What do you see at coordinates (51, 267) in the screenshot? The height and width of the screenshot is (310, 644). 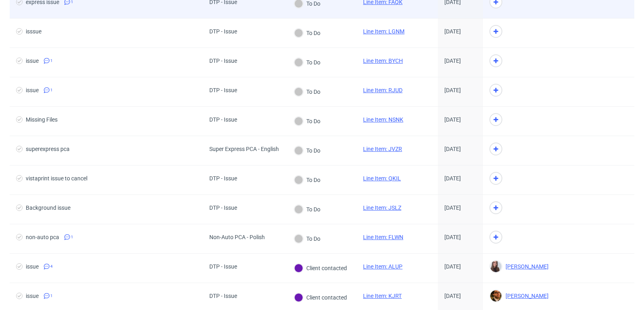 I see `span: 4` at bounding box center [51, 267].